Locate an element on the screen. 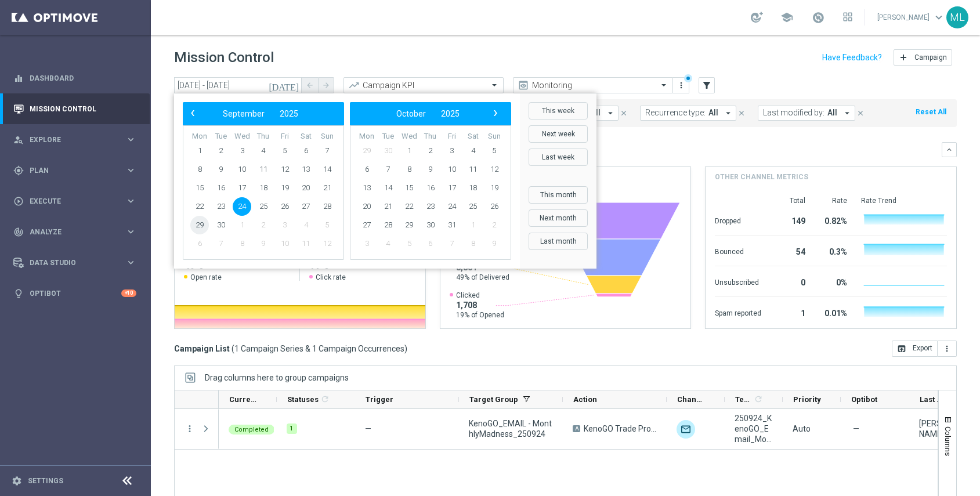 The width and height of the screenshot is (980, 496). span: 6 is located at coordinates (200, 244).